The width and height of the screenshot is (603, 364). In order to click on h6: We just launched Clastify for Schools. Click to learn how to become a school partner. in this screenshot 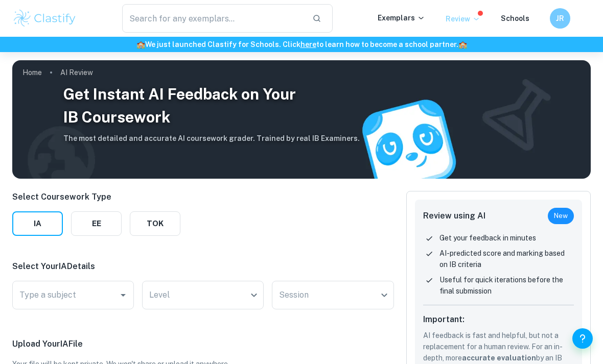, I will do `click(302, 44)`.